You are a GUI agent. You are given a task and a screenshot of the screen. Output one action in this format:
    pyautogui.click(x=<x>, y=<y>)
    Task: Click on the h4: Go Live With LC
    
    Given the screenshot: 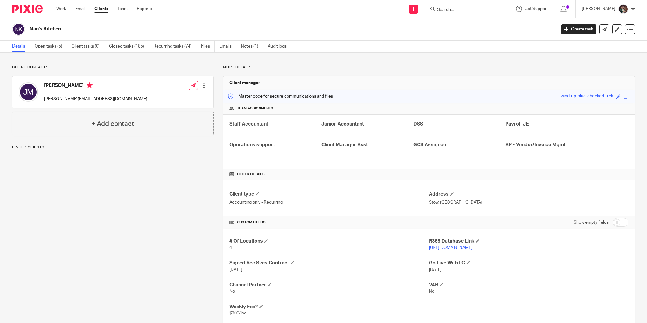 What is the action you would take?
    pyautogui.click(x=528, y=263)
    